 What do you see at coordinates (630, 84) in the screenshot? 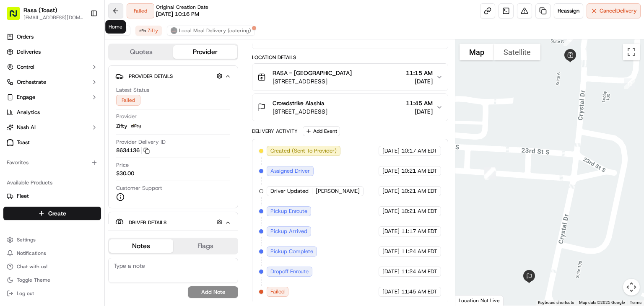
I see `div: 12` at bounding box center [630, 84].